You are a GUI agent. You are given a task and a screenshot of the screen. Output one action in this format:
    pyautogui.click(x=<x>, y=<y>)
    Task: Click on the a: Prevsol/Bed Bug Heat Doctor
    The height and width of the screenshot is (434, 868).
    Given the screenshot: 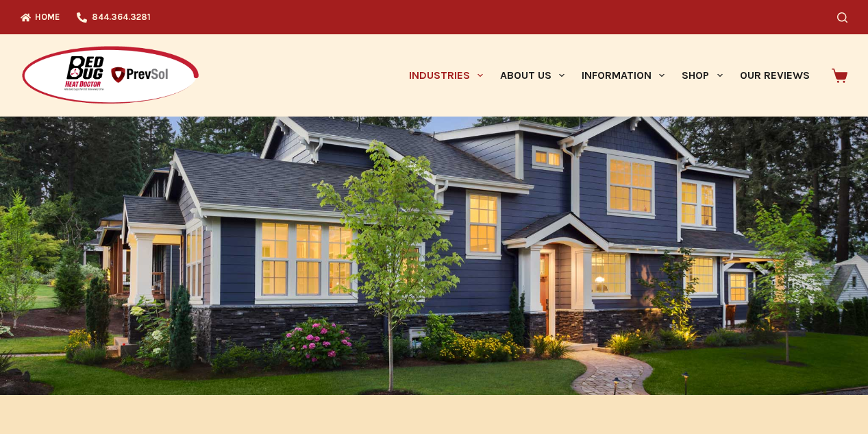 What is the action you would take?
    pyautogui.click(x=110, y=75)
    